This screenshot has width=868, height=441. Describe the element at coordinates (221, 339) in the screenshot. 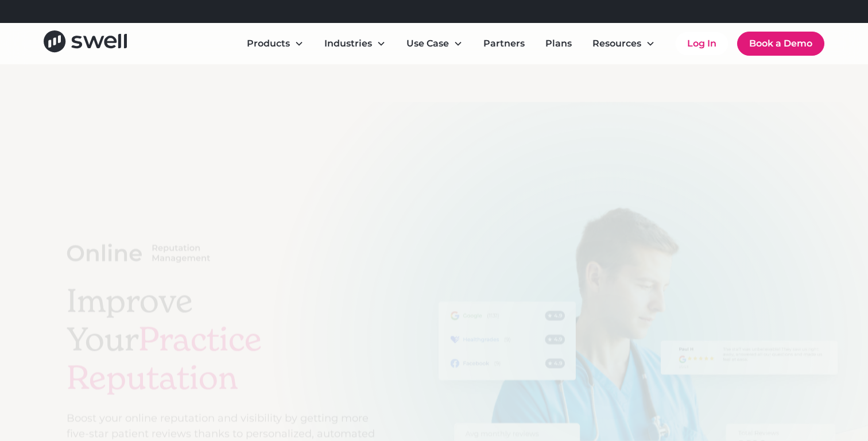

I see `h1: Improve Your` at that location.